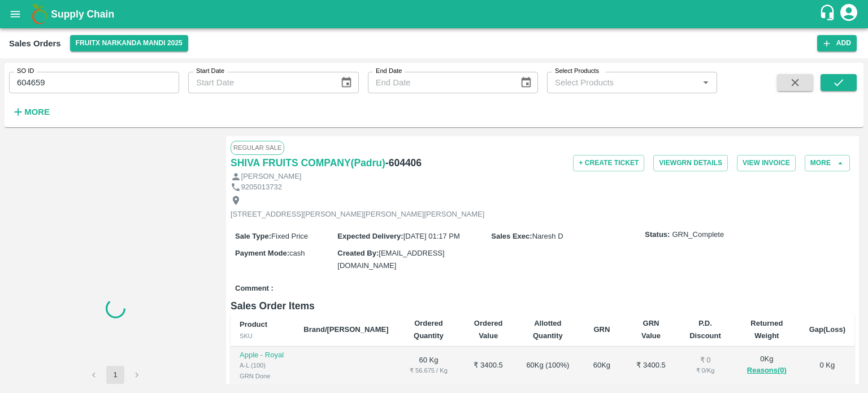 This screenshot has height=393, width=868. What do you see at coordinates (262, 187) in the screenshot?
I see `p: 9205013732` at bounding box center [262, 187].